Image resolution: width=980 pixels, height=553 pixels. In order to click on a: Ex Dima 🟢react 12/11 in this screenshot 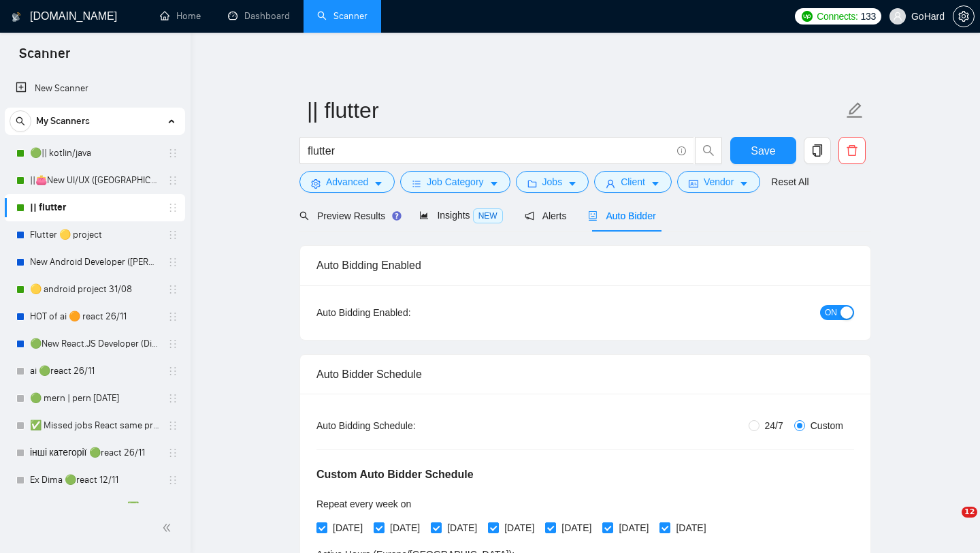, I will do `click(94, 480)`.